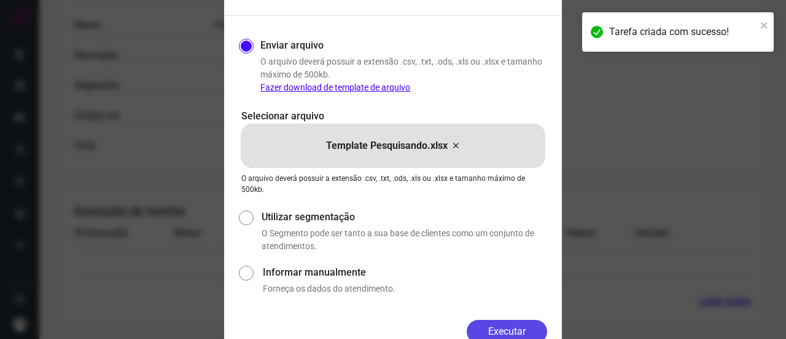  What do you see at coordinates (335, 87) in the screenshot?
I see `a: Fazer download de template de arquivo` at bounding box center [335, 87].